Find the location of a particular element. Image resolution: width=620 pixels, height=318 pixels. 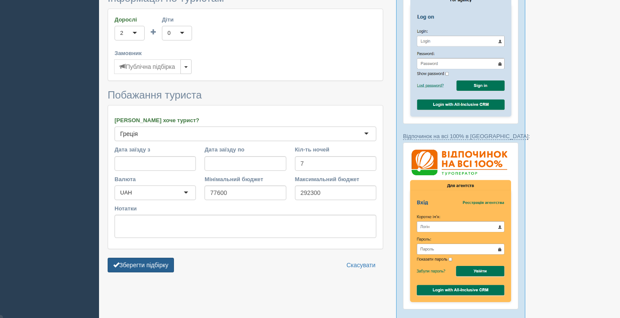

label: Нотатки is located at coordinates (246, 208).